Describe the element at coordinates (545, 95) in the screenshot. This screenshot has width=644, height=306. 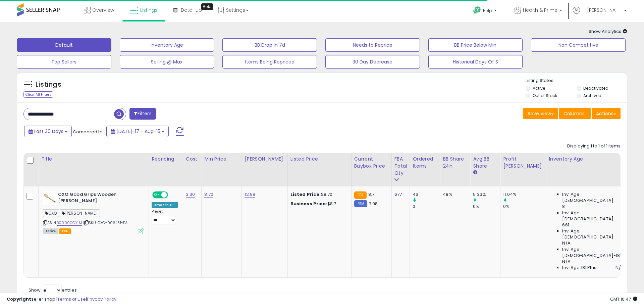
I see `label: Out of Stock` at that location.